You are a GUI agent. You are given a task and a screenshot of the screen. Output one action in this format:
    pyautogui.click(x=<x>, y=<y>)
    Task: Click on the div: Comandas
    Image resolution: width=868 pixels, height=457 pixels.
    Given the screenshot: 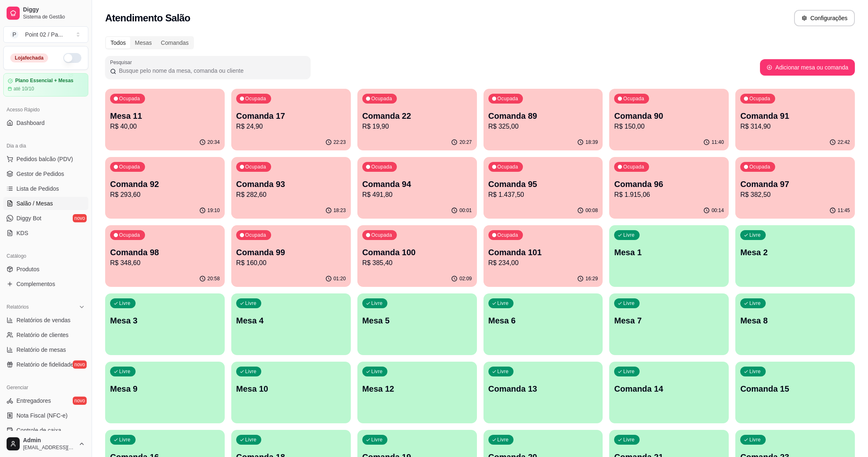 What is the action you would take?
    pyautogui.click(x=175, y=42)
    